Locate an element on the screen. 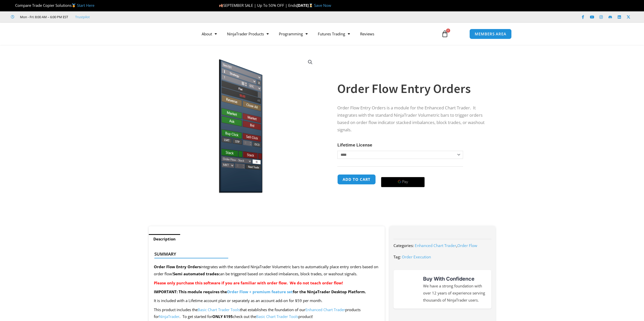  button: Buy with GPay is located at coordinates (403, 182).